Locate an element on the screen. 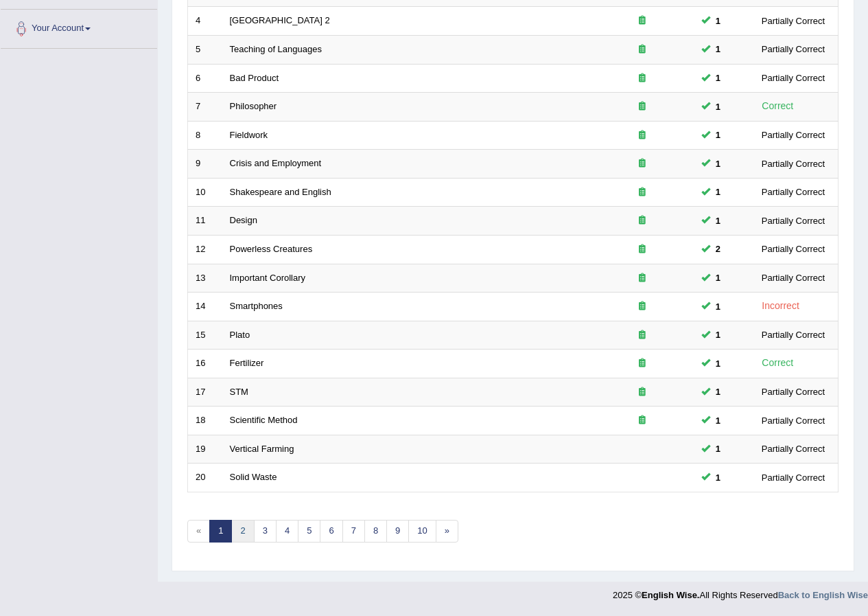 This screenshot has height=616, width=868. a: Your Account is located at coordinates (79, 27).